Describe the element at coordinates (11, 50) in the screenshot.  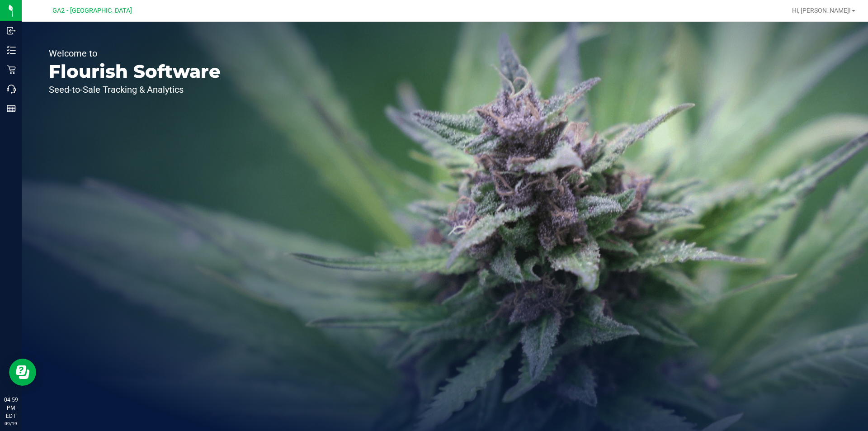
I see `inline-svg: Inventory` at that location.